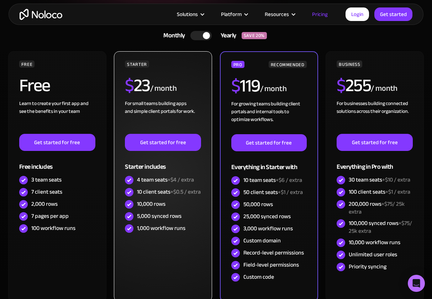 Image resolution: width=432 pixels, height=299 pixels. I want to click on a: Get started, so click(393, 14).